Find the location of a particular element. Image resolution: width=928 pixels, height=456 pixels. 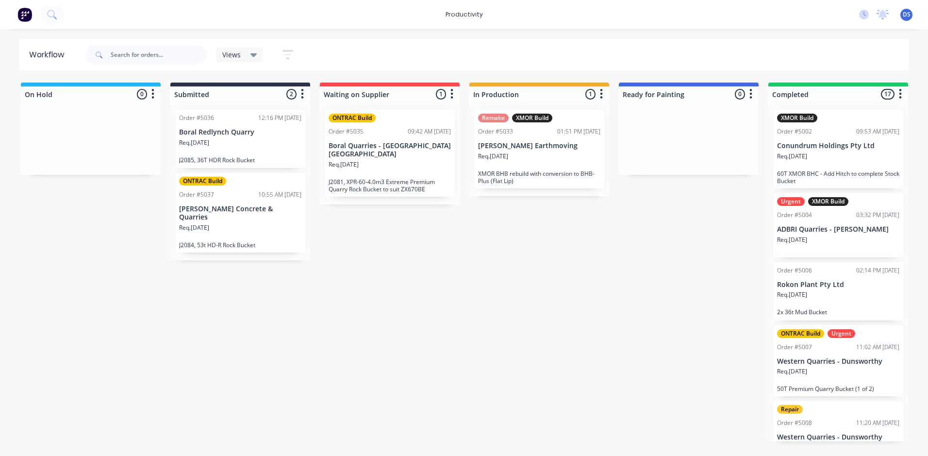

div: Order #5007 is located at coordinates (794, 347).